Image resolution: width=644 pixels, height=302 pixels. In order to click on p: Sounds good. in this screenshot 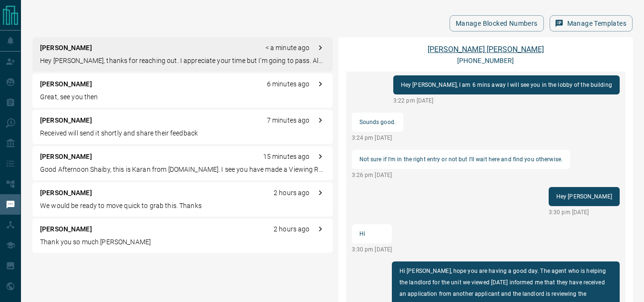, I will do `click(378, 122)`.